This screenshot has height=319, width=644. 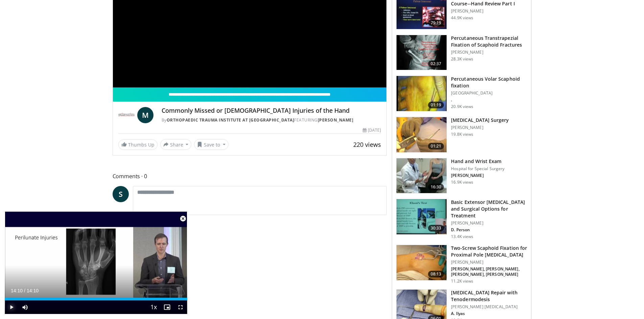 What do you see at coordinates (167, 307) in the screenshot?
I see `button: Enable picture-in-picture mode` at bounding box center [167, 307].